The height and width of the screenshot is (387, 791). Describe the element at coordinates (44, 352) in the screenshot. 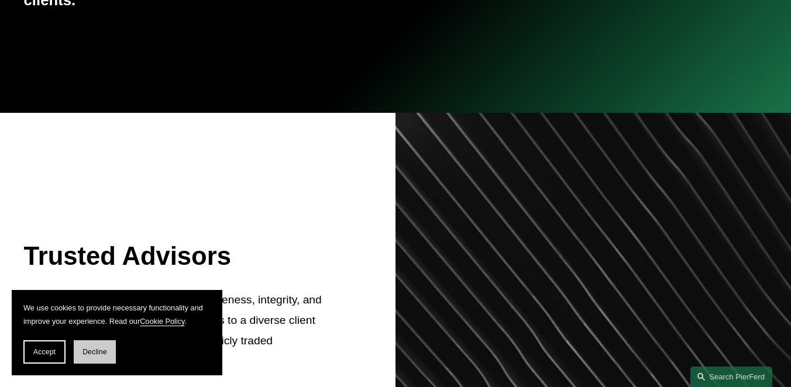

I see `span: Accept` at that location.